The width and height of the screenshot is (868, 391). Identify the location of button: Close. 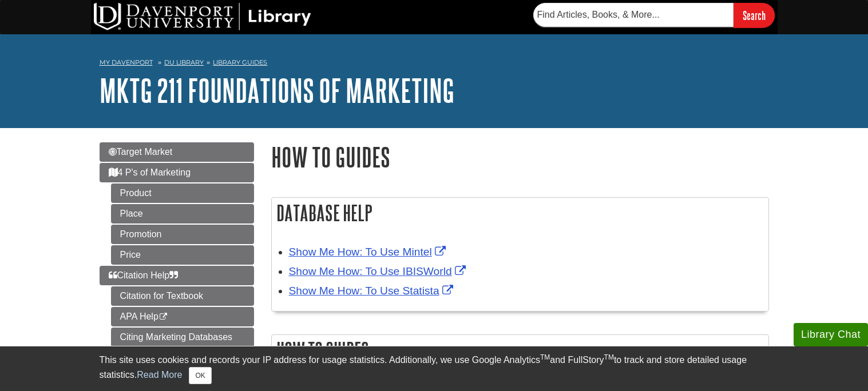
(200, 376).